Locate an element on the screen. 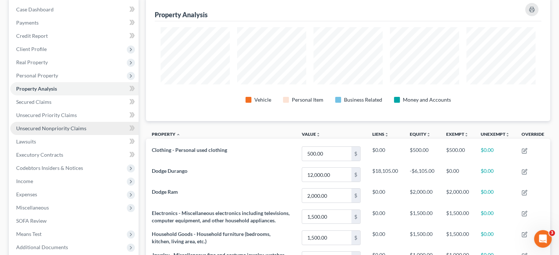  span: Dodge Durango is located at coordinates (169, 171).